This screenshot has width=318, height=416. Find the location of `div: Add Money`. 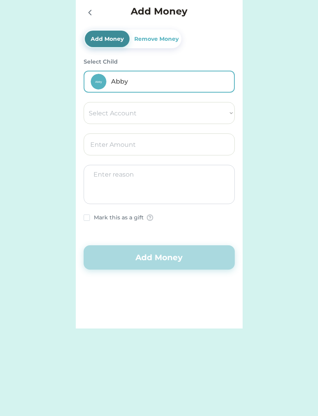

div: Add Money is located at coordinates (107, 39).